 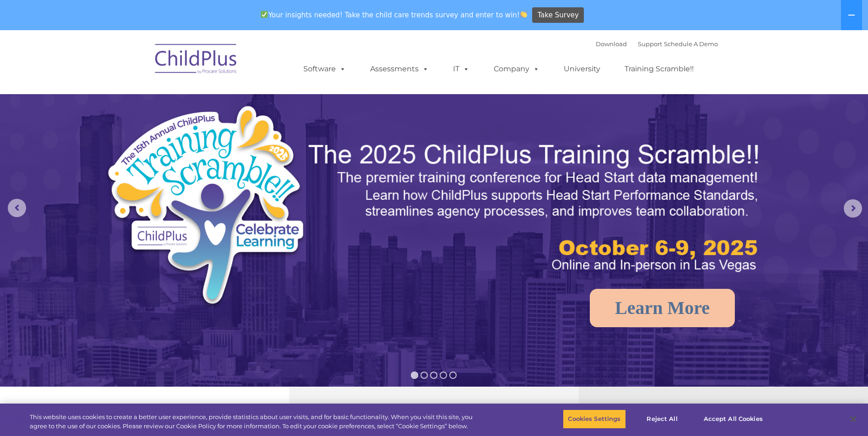 I want to click on span: Your insights needed! Take the child care trends survey and enter to win!, so click(x=394, y=15).